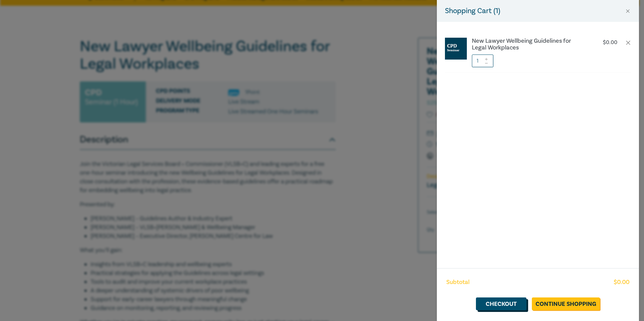  What do you see at coordinates (528, 44) in the screenshot?
I see `a: New Lawyer Wellbeing Guidelines for Legal Workplaces` at bounding box center [528, 44].